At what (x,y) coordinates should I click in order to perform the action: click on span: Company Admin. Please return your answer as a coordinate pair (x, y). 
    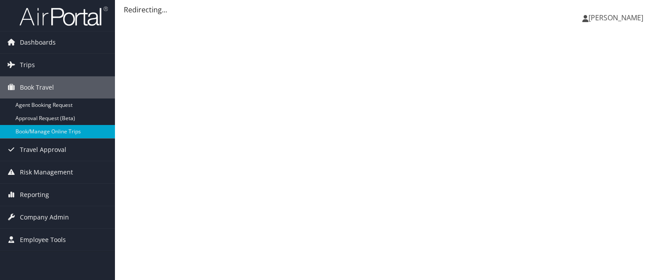
    Looking at the image, I should click on (44, 217).